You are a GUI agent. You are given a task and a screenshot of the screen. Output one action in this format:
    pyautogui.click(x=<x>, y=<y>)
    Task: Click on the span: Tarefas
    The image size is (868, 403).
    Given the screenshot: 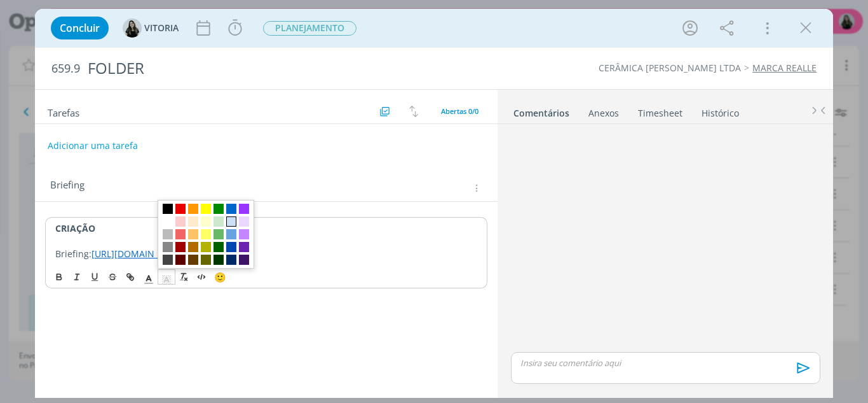 What is the action you would take?
    pyautogui.click(x=63, y=111)
    